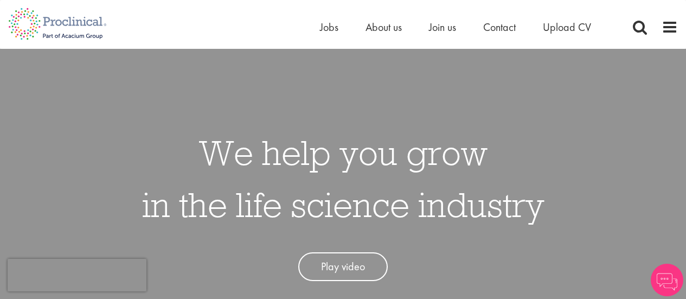 The height and width of the screenshot is (299, 686). I want to click on a: Join us, so click(443, 27).